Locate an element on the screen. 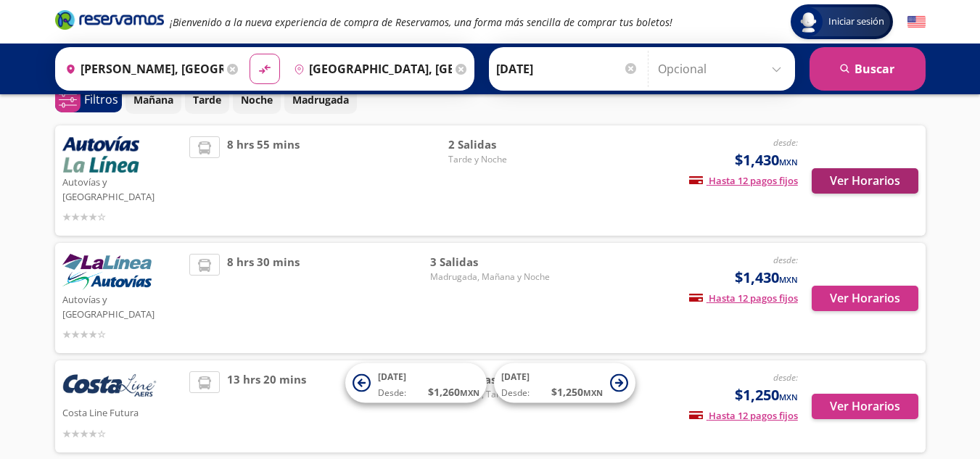 This screenshot has height=459, width=980. span: 3 Salidas is located at coordinates (490, 262).